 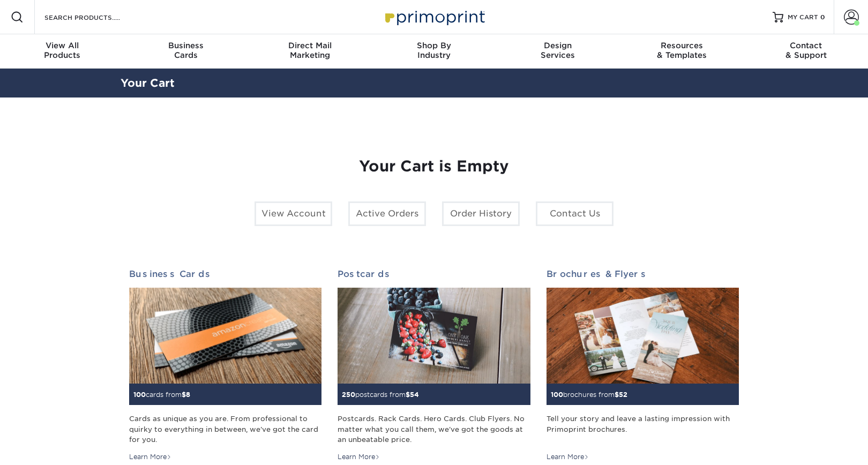 I want to click on a: Your Cart, so click(x=148, y=83).